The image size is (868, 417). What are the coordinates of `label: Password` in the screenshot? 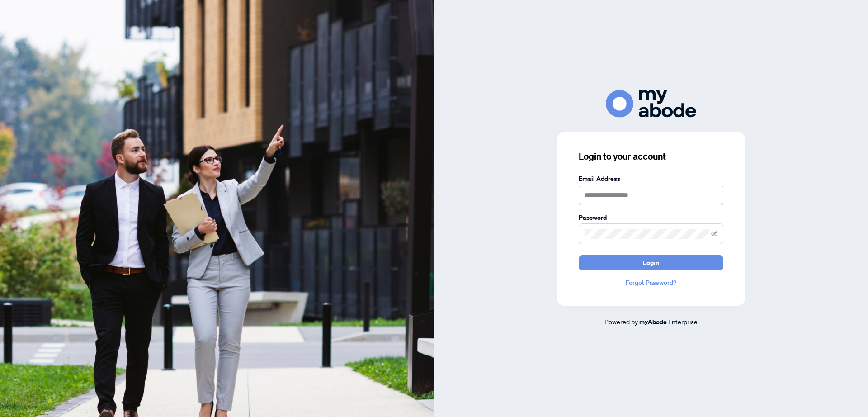 It's located at (651, 217).